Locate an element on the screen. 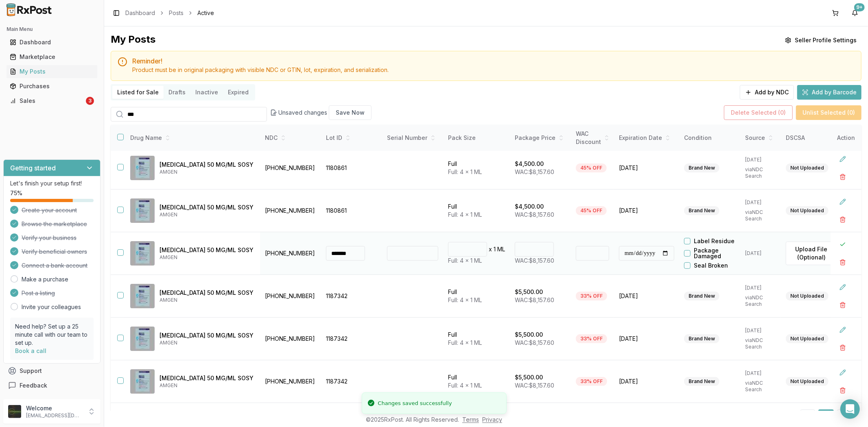 Image resolution: width=868 pixels, height=427 pixels. p: Welcome is located at coordinates (54, 409).